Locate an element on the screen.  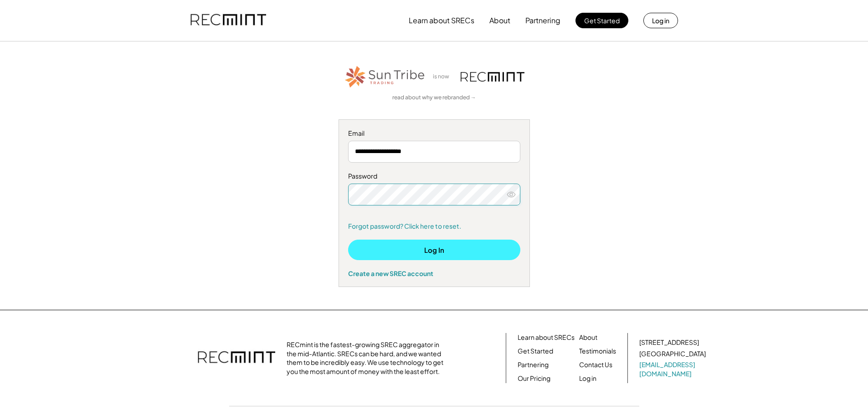
button: Log In is located at coordinates (434, 250).